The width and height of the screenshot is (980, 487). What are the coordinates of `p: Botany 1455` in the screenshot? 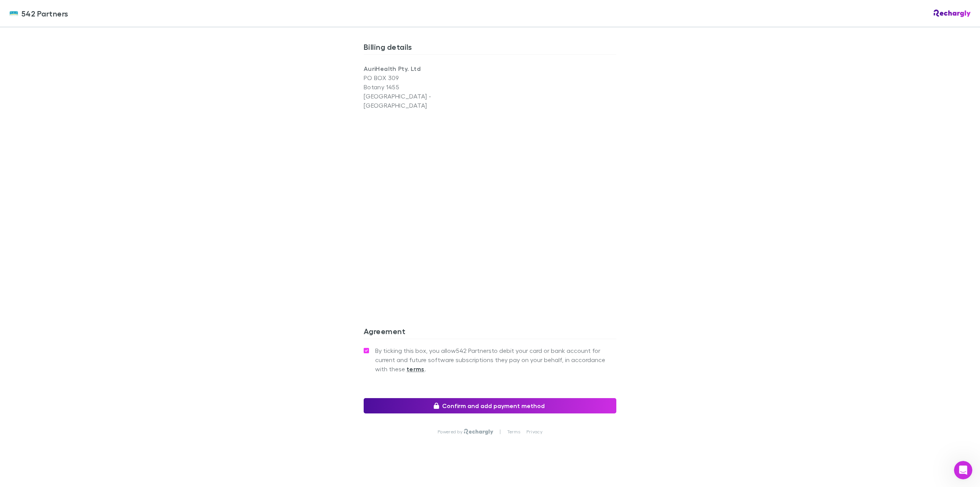 It's located at (427, 87).